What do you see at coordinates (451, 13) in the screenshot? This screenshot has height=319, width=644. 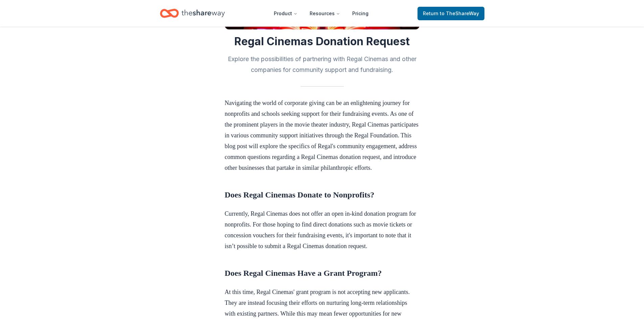 I see `a: Returnto TheShareWay` at bounding box center [451, 13].